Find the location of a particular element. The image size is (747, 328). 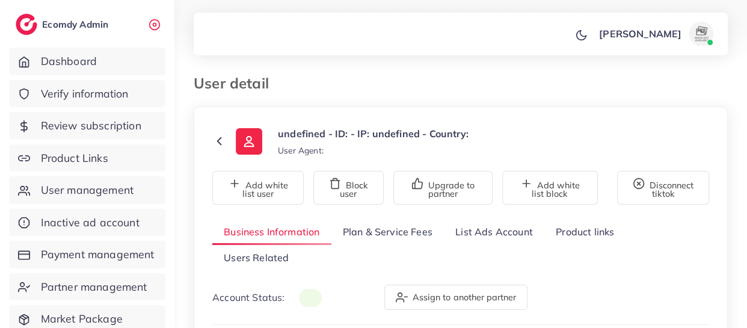

a: Product links is located at coordinates (585, 232).